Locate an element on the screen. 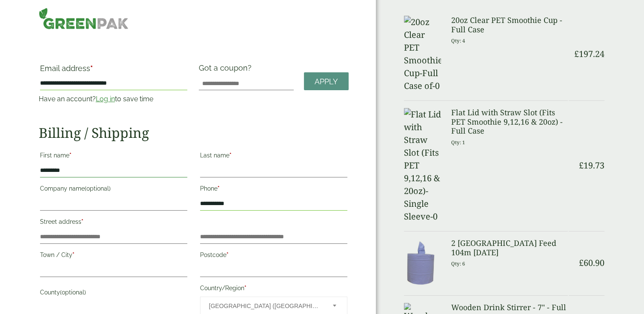 Image resolution: width=644 pixels, height=314 pixels. small: Qty: 4 is located at coordinates (458, 40).